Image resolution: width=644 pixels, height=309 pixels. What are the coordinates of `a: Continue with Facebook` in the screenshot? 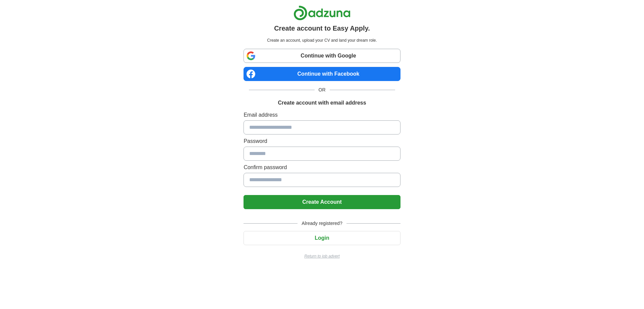 It's located at (322, 74).